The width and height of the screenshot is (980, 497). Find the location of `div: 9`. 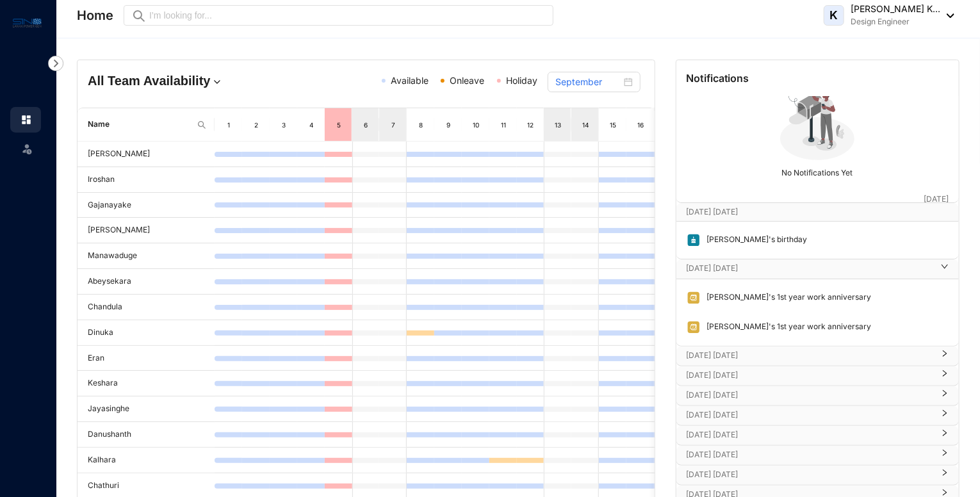

div: 9 is located at coordinates (449, 125).